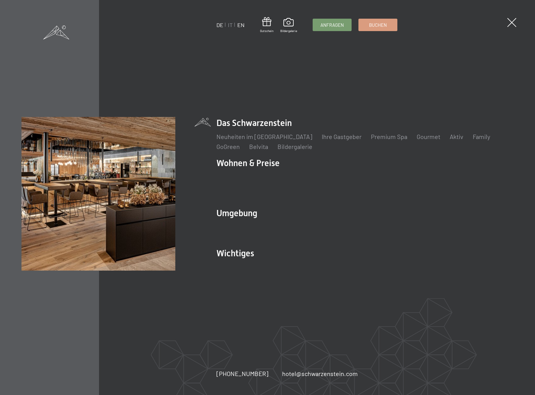  Describe the element at coordinates (241, 25) in the screenshot. I see `a: EN` at that location.